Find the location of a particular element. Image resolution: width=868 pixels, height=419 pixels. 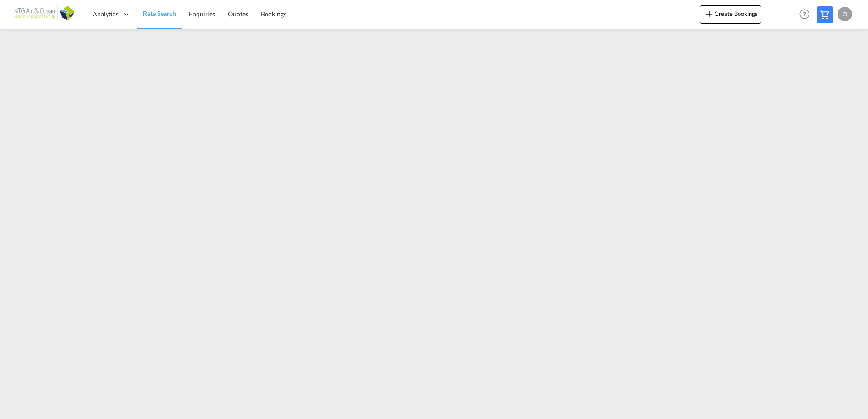

span: Rate Search is located at coordinates (159, 13).